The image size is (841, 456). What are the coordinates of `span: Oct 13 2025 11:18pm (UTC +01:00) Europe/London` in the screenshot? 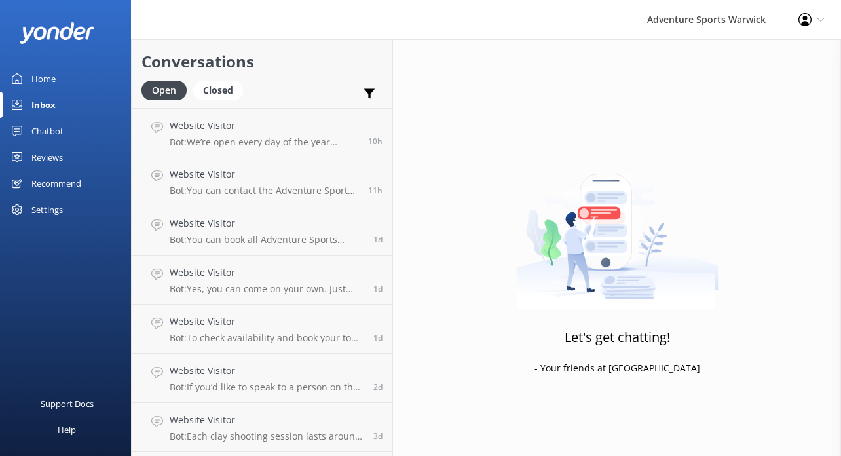 It's located at (378, 337).